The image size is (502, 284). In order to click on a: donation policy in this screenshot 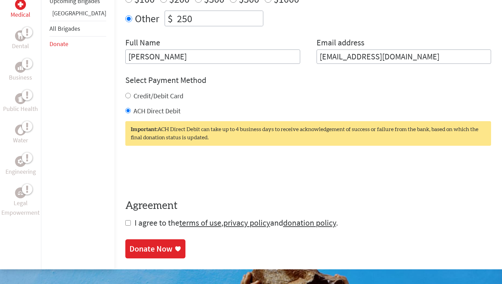, I will do `click(310, 223)`.